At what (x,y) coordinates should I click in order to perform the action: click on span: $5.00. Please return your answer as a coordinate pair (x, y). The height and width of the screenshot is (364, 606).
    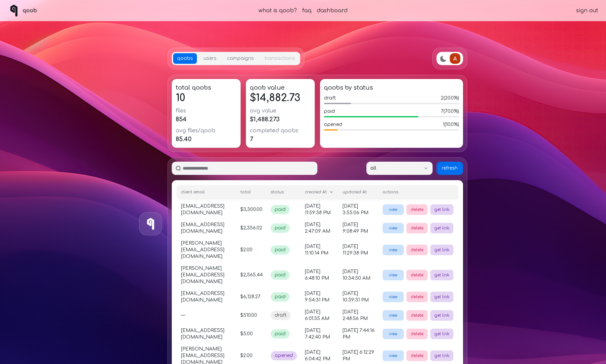
    Looking at the image, I should click on (247, 334).